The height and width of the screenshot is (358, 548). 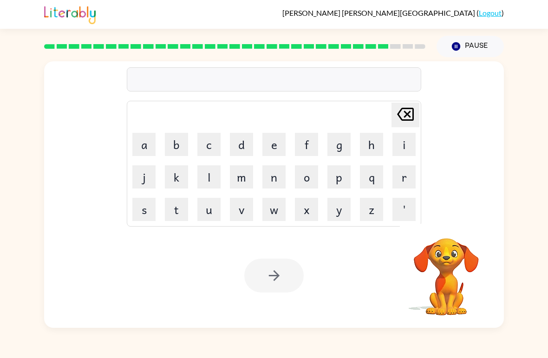 I want to click on button: k, so click(x=176, y=177).